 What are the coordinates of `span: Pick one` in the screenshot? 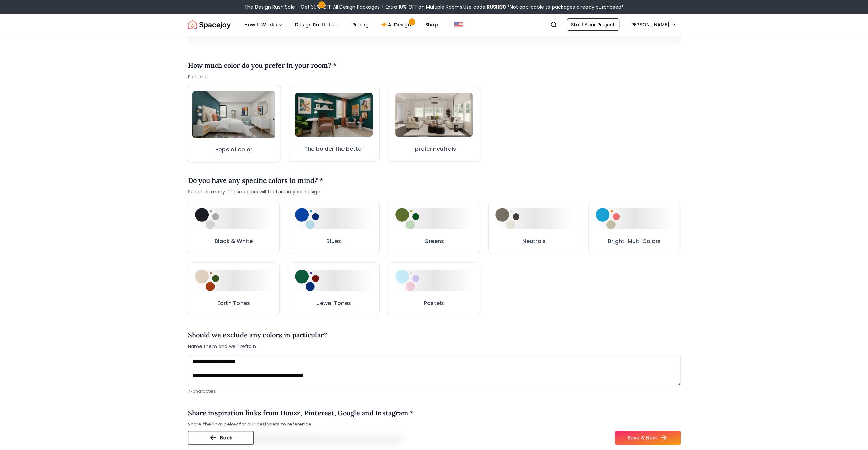 It's located at (262, 76).